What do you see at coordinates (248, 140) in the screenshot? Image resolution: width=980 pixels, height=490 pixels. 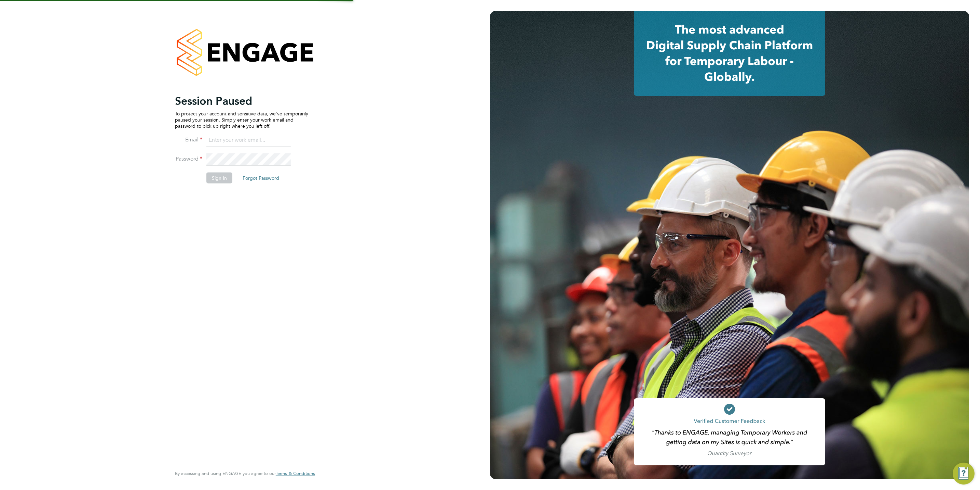 I see `input: Enter your work email...` at bounding box center [248, 140].